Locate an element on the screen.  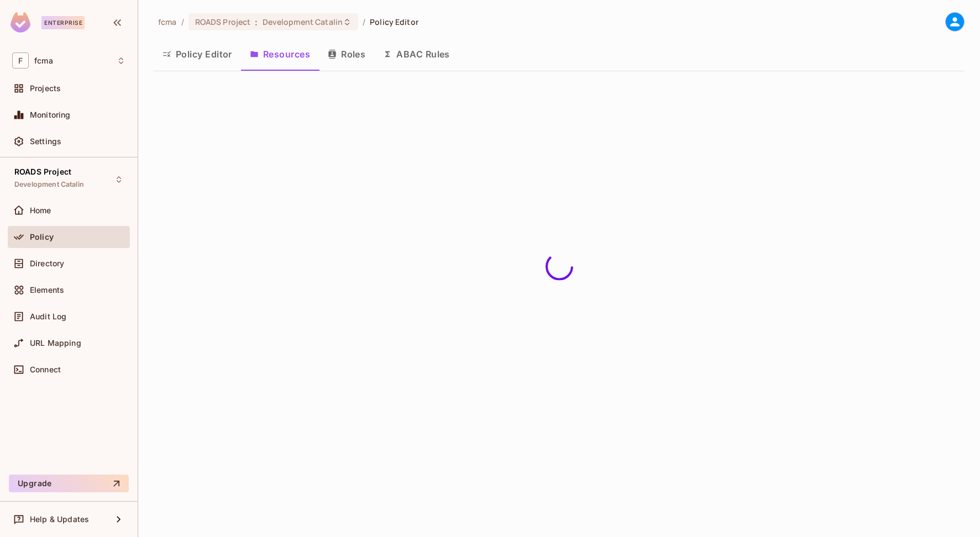
span: Policy is located at coordinates (41, 237).